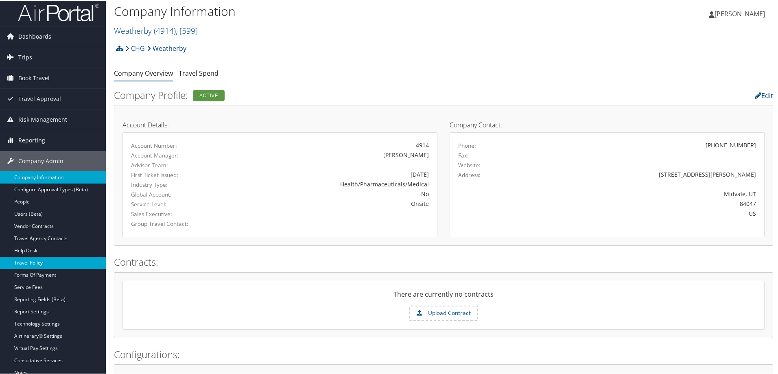 Image resolution: width=778 pixels, height=374 pixels. Describe the element at coordinates (444, 313) in the screenshot. I see `label: Upload Contract` at that location.